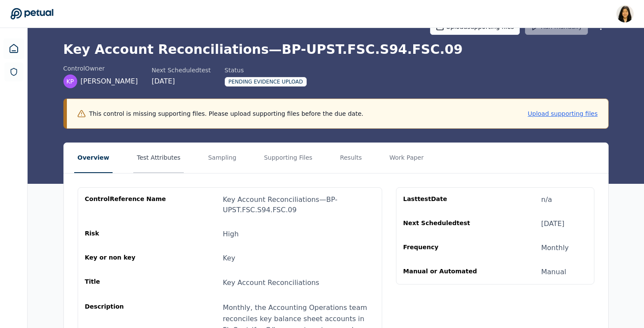 This screenshot has width=644, height=328. I want to click on div: Frequency, so click(445, 248).